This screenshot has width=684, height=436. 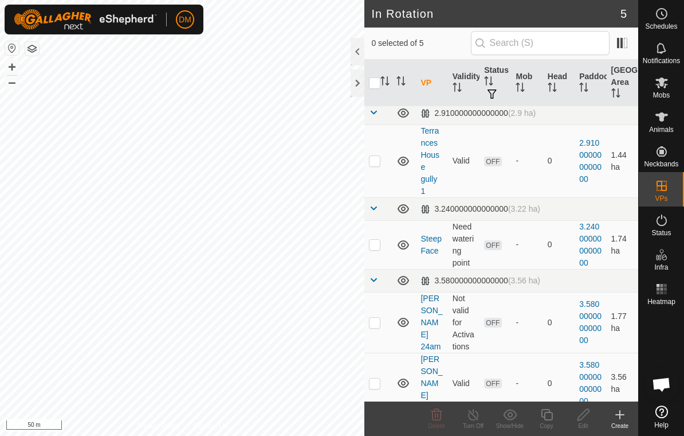 What do you see at coordinates (547, 425) in the screenshot?
I see `div: Copy` at bounding box center [547, 425].